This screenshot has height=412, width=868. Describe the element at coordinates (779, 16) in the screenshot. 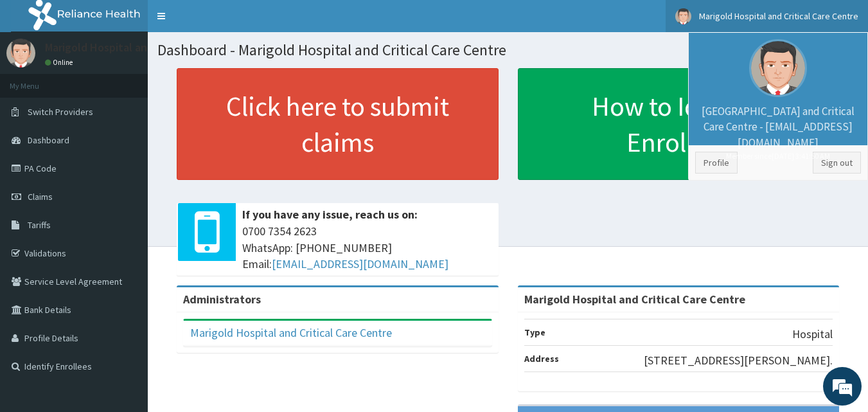

I see `span: Marigold Hospital and Critical Care Centre` at that location.